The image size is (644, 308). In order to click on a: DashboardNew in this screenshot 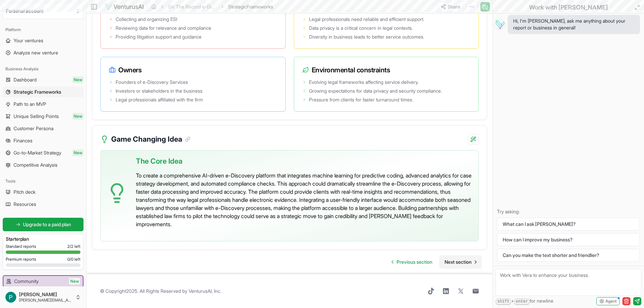, I will do `click(43, 80)`.